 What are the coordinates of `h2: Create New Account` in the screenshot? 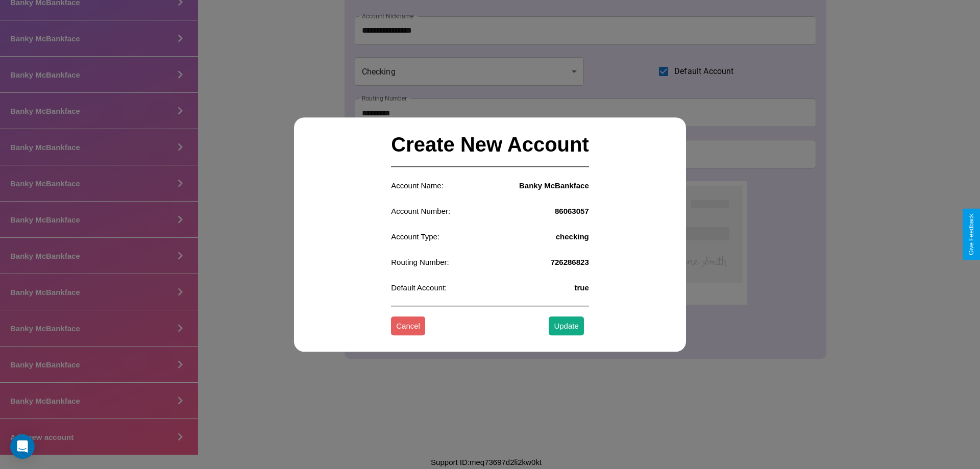 It's located at (490, 145).